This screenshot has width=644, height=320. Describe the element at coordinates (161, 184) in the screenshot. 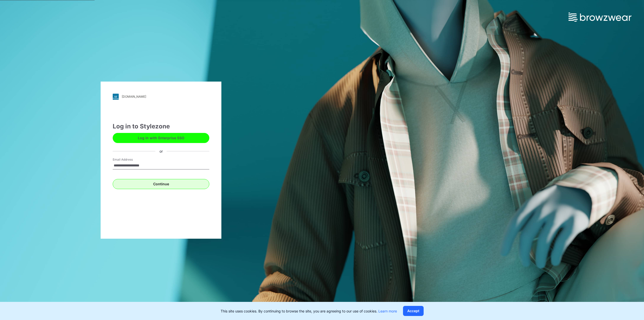

I see `button: Continue` at that location.